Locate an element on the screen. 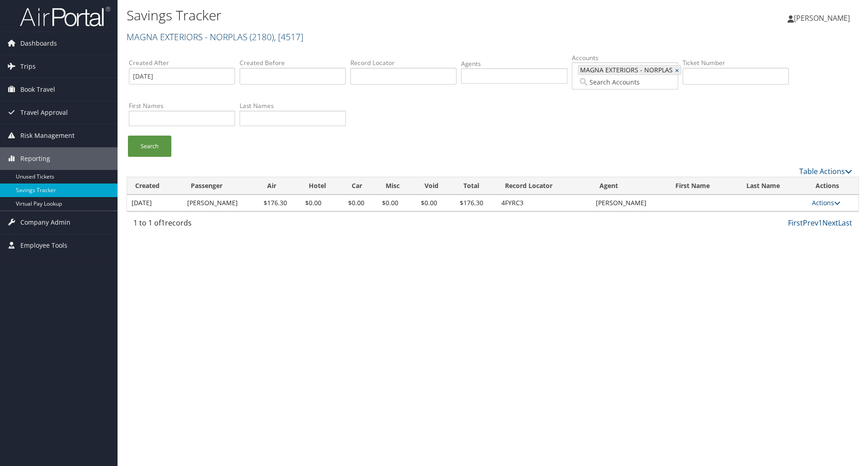 This screenshot has width=868, height=466. span: Risk Management is located at coordinates (47, 135).